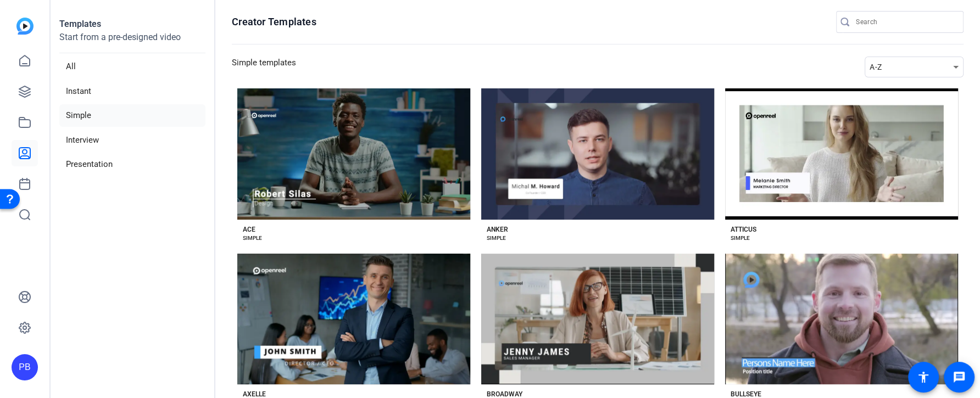 This screenshot has height=398, width=980. Describe the element at coordinates (249, 230) in the screenshot. I see `div: ACE` at that location.